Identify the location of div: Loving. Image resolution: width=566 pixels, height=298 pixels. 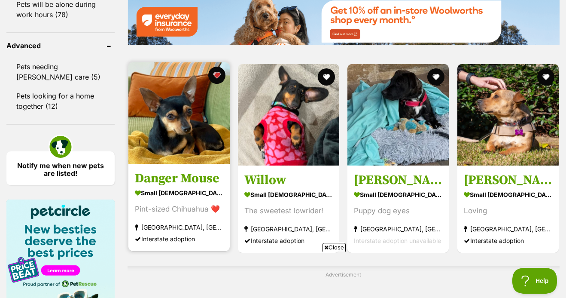
(508, 210).